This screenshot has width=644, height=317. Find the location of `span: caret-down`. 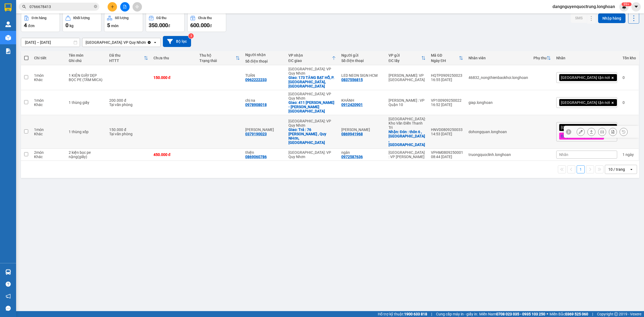

span: caret-down is located at coordinates (636, 7).